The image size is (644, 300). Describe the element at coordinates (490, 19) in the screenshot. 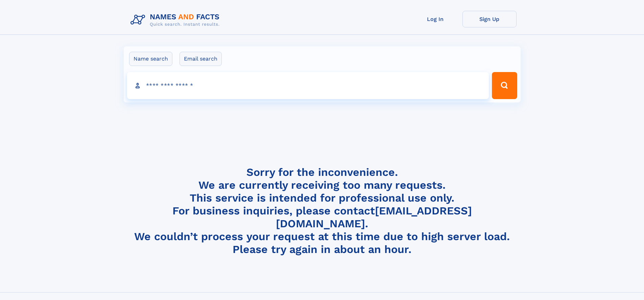

I see `a: Sign Up` at that location.